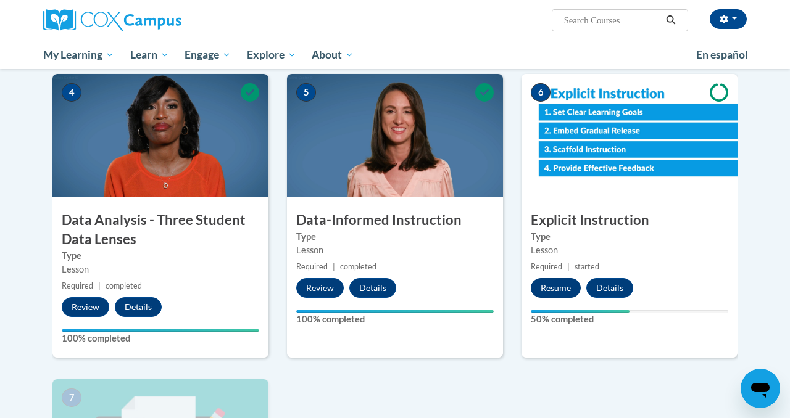 Image resolution: width=790 pixels, height=418 pixels. What do you see at coordinates (587, 267) in the screenshot?
I see `span: started` at bounding box center [587, 267].